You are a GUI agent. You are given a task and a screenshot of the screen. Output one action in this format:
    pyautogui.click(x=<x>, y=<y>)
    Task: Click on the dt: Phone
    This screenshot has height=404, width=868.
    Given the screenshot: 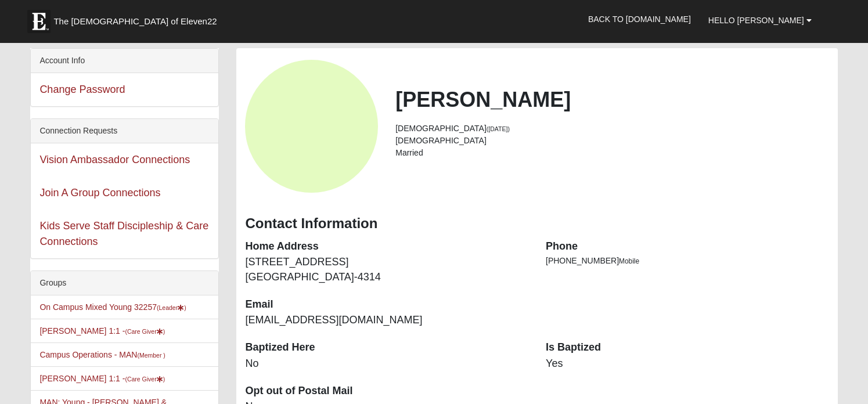 What is the action you would take?
    pyautogui.click(x=687, y=247)
    